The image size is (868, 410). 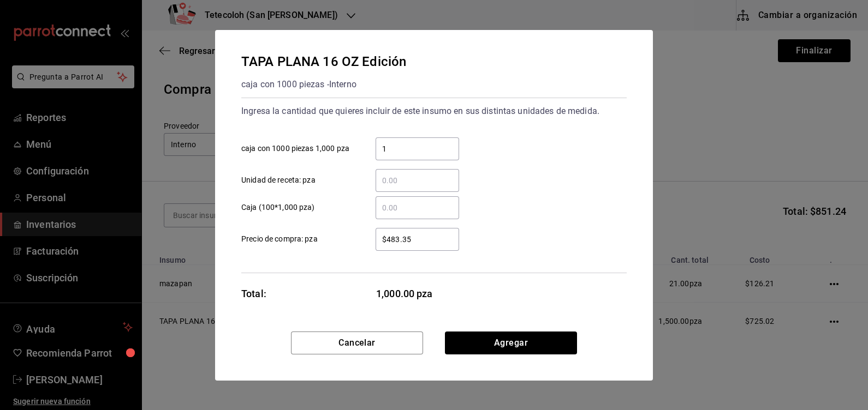 What do you see at coordinates (280, 239) in the screenshot?
I see `span: Precio de compra: pza` at bounding box center [280, 239].